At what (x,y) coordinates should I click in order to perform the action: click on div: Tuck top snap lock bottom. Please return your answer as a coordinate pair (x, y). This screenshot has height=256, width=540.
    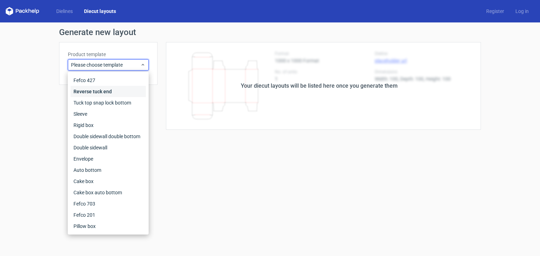
    Looking at the image, I should click on (108, 103).